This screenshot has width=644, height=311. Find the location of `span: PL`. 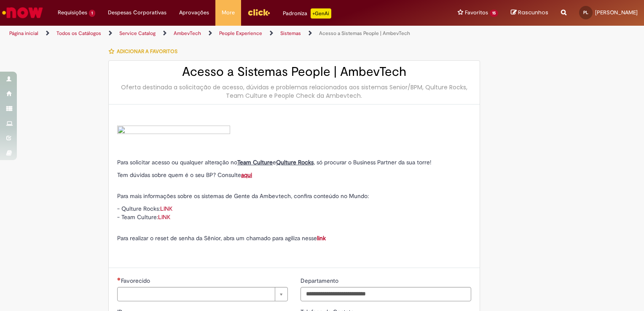

span: PL is located at coordinates (586, 12).